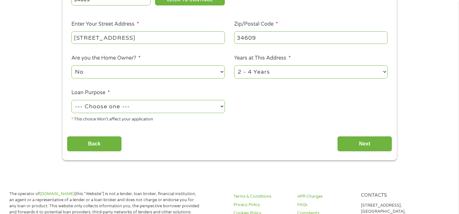 This screenshot has width=459, height=214. Describe the element at coordinates (256, 24) in the screenshot. I see `label: Zip/Postal Code` at that location.